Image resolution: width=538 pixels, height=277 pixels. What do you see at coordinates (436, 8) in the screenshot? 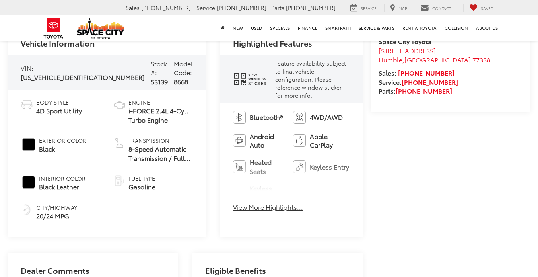
I see `a: Contact` at bounding box center [436, 8].